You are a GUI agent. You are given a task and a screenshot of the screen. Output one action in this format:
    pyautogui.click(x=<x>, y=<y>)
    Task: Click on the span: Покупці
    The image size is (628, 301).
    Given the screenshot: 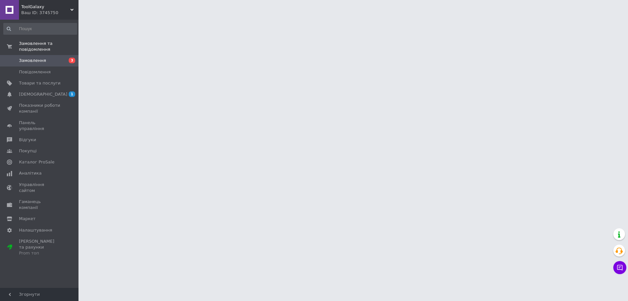 What is the action you would take?
    pyautogui.click(x=28, y=151)
    